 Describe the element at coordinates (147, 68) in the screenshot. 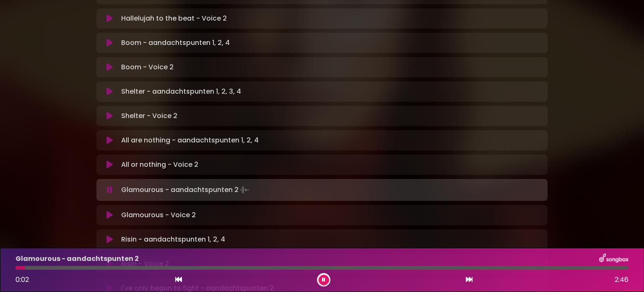

I see `p: Boom - Voice 2` at that location.